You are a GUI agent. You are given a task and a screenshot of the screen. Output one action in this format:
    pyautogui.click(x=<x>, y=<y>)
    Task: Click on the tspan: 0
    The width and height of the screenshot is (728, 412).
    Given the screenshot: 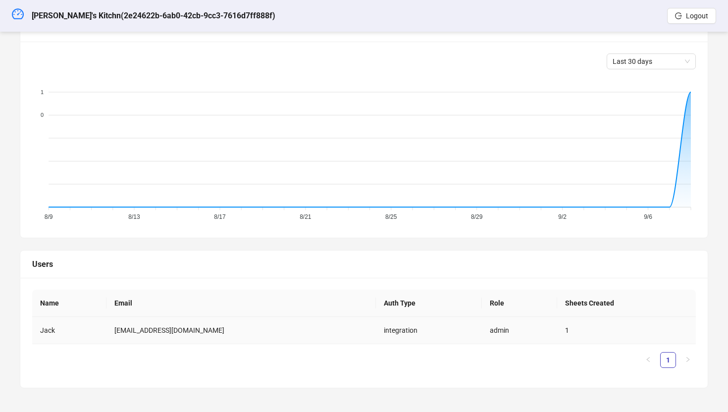 What is the action you would take?
    pyautogui.click(x=42, y=115)
    